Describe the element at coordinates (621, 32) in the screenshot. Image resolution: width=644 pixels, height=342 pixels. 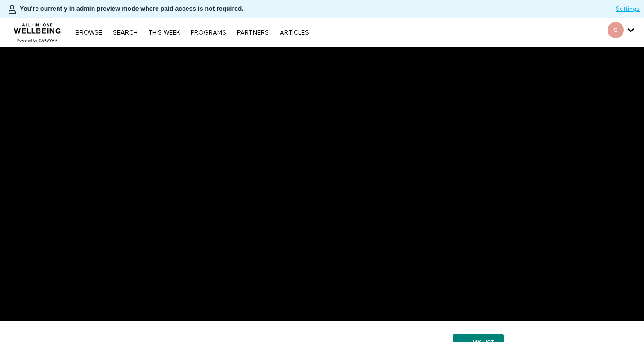
I see `div: Secondary` at that location.